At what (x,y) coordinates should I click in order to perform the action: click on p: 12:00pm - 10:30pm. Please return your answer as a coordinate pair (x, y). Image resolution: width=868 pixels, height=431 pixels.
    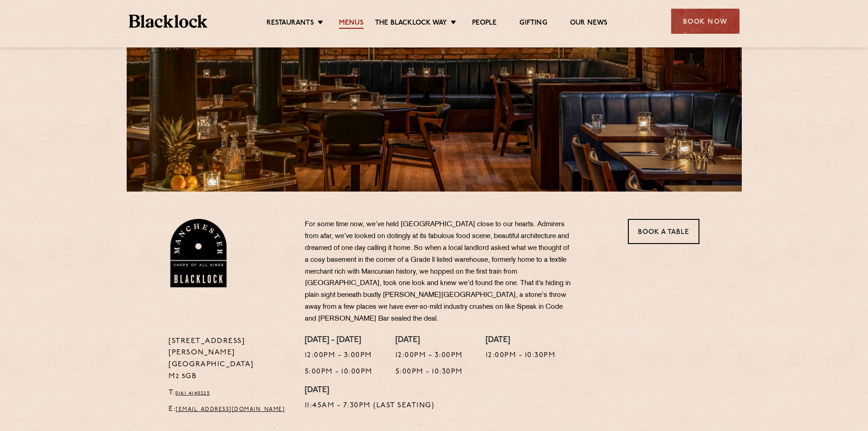
    Looking at the image, I should click on (521, 356).